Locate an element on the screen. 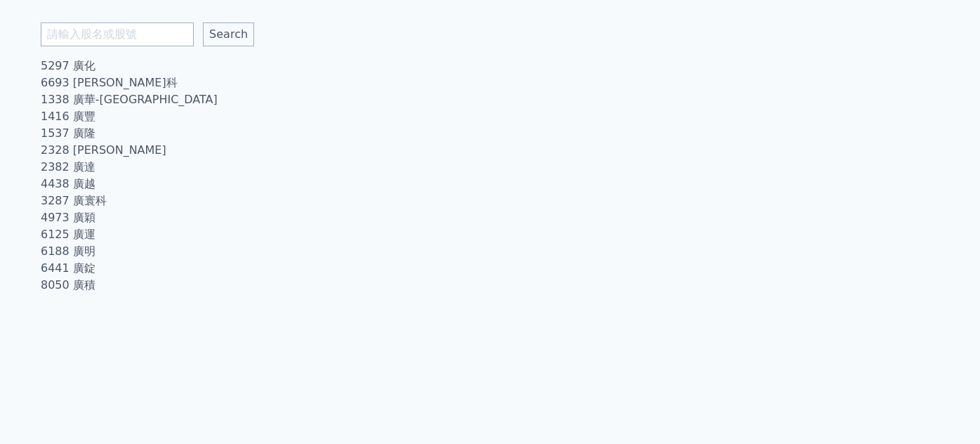  a: 5297 廣化 is located at coordinates (68, 65).